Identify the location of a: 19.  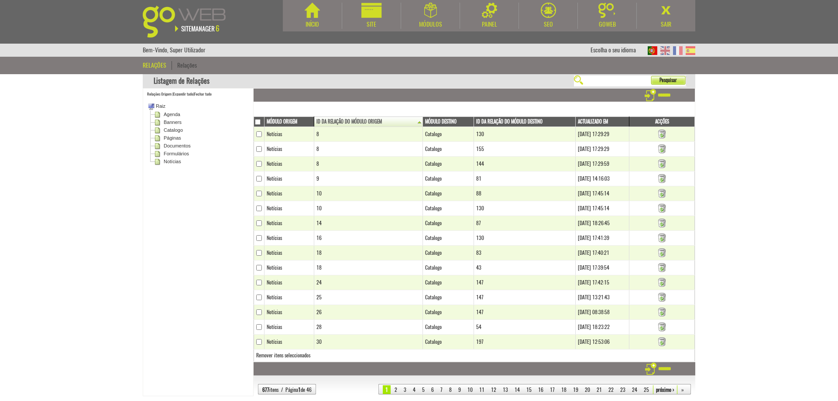
(576, 390).